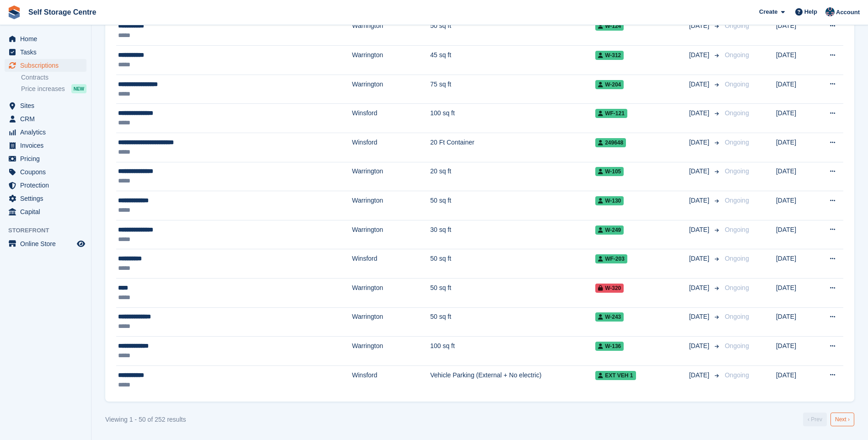  I want to click on a: Preview store, so click(81, 244).